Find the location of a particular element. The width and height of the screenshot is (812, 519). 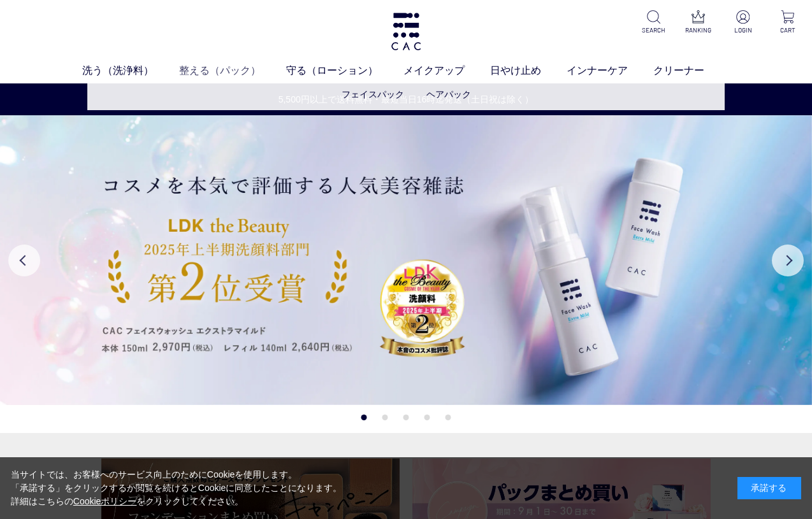

button: 5 of 5 is located at coordinates (448, 417).